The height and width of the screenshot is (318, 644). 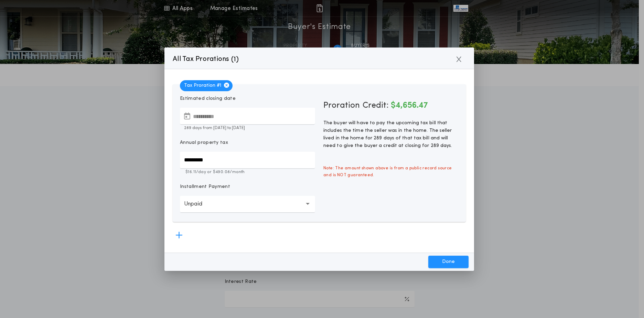 I want to click on span: Proration, so click(x=341, y=106).